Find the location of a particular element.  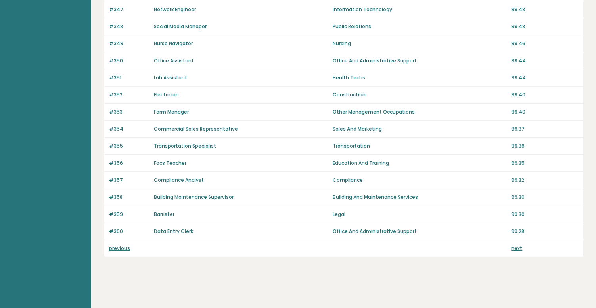

p: #356 is located at coordinates (129, 163).